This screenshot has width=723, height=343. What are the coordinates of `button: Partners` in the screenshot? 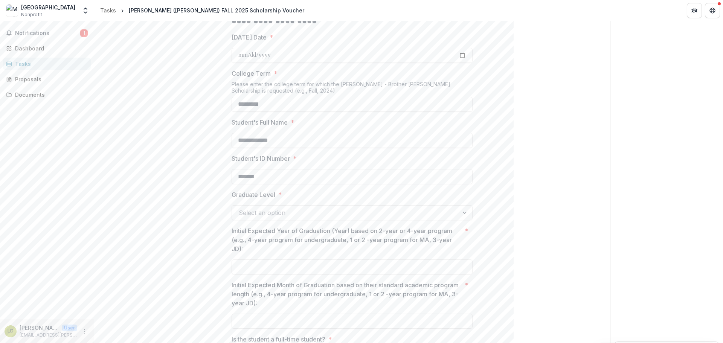 It's located at (695, 11).